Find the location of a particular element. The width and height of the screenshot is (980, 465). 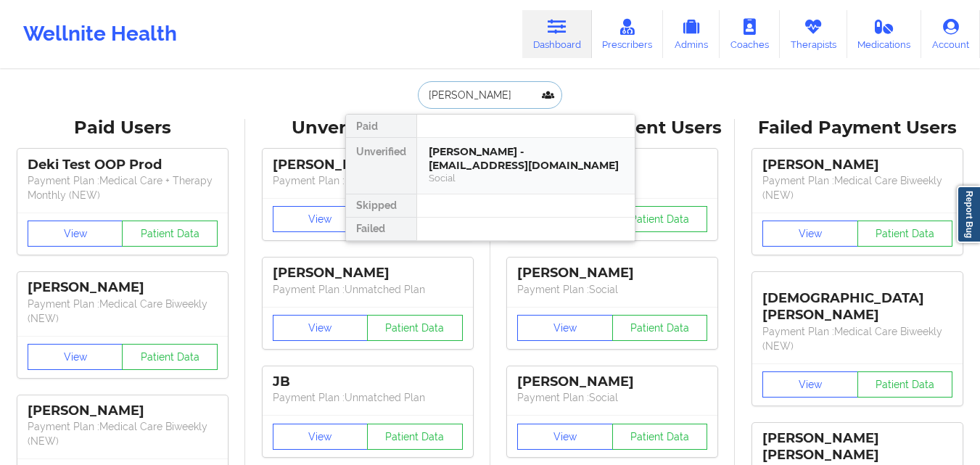

div: Failed is located at coordinates (381, 230).